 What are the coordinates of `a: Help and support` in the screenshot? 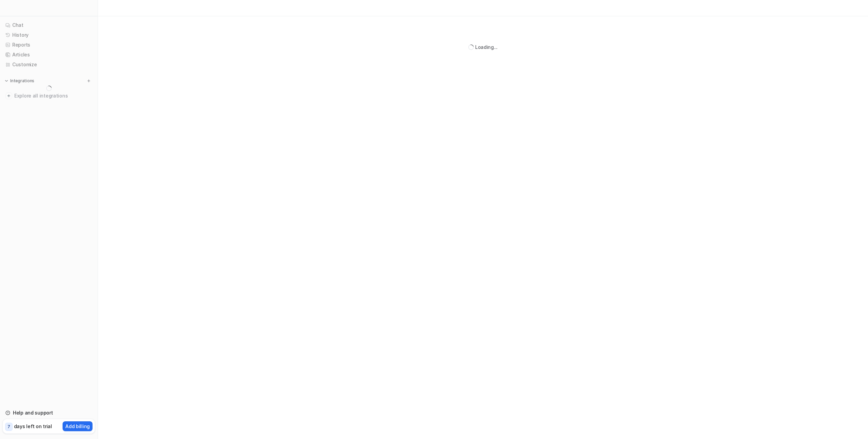 It's located at (49, 413).